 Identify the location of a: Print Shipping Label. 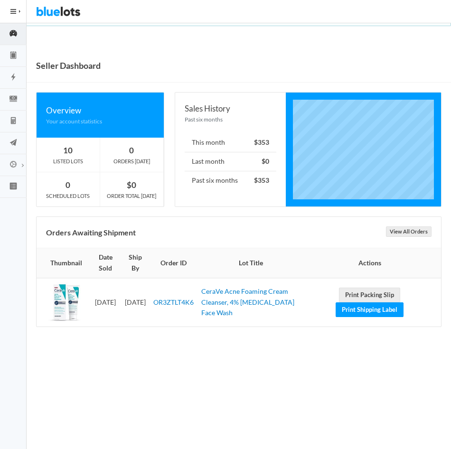
(369, 309).